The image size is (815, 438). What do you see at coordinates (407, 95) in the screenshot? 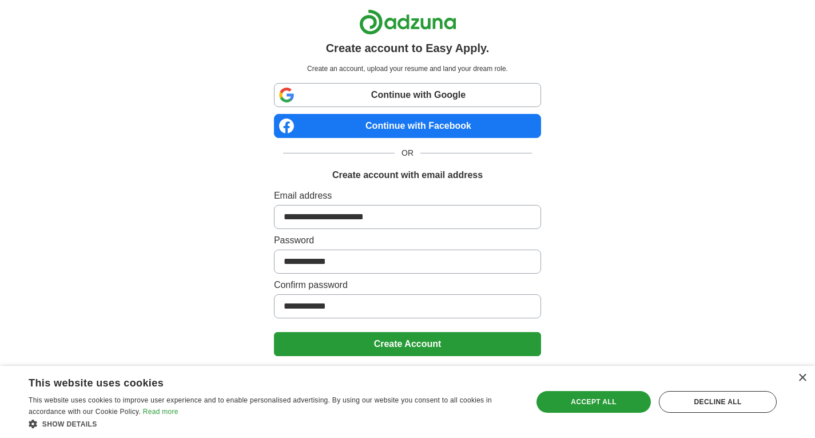
I see `a: Continue with Google` at bounding box center [407, 95].